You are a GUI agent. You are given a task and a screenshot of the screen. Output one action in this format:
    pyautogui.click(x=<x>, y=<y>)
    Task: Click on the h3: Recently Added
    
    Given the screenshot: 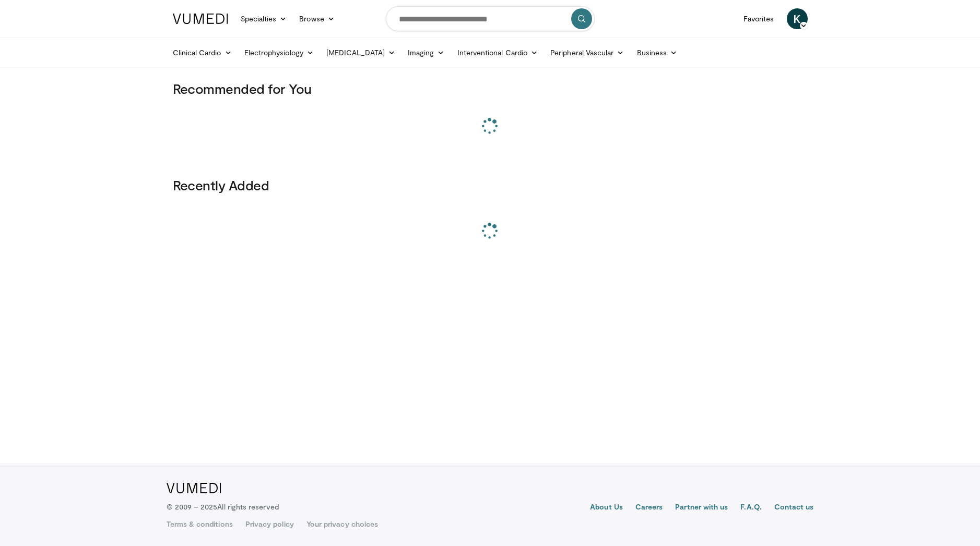 What is the action you would take?
    pyautogui.click(x=490, y=185)
    